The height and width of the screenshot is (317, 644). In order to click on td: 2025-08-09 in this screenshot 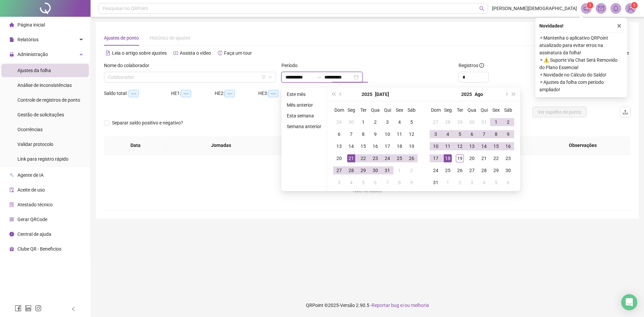, I will do `click(508, 134)`.